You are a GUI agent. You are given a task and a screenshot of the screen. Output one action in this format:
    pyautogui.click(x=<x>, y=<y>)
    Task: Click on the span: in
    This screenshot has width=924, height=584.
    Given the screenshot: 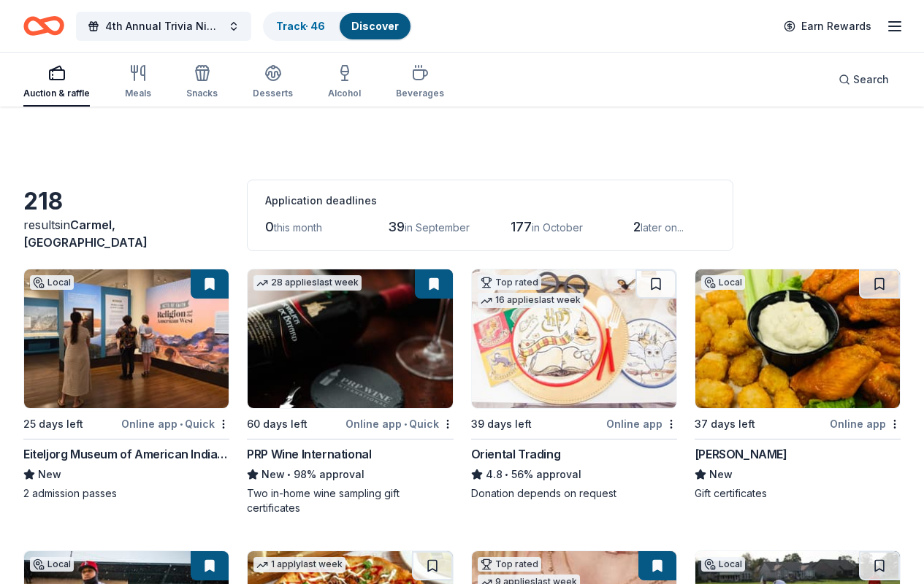 What is the action you would take?
    pyautogui.click(x=86, y=234)
    